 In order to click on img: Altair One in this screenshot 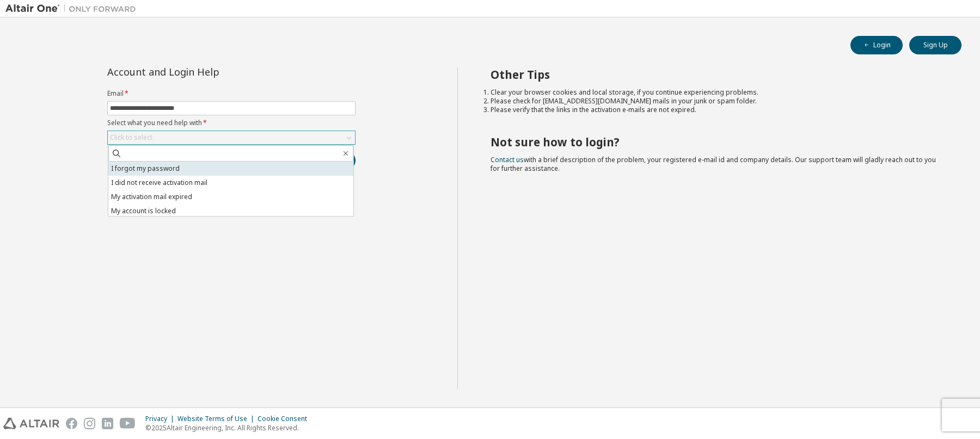, I will do `click(73, 9)`.